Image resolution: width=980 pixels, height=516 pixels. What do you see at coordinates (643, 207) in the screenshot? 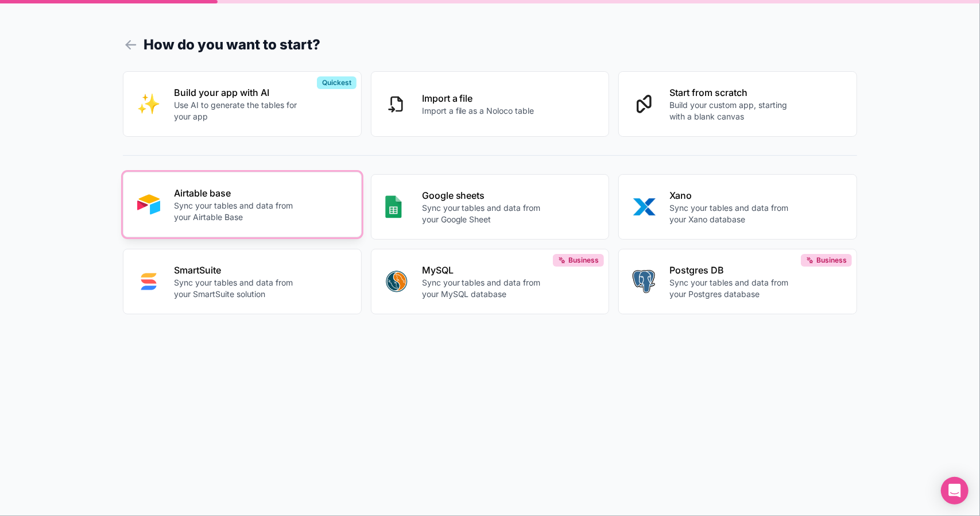
I see `img: XANO` at bounding box center [643, 207].